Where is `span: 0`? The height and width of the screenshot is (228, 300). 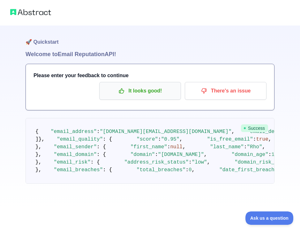
span: 0 is located at coordinates (190, 170).